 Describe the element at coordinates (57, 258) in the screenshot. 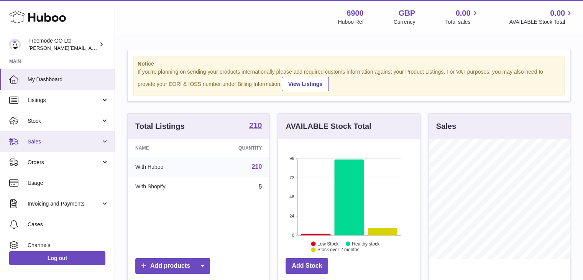

I see `a: Log out` at that location.